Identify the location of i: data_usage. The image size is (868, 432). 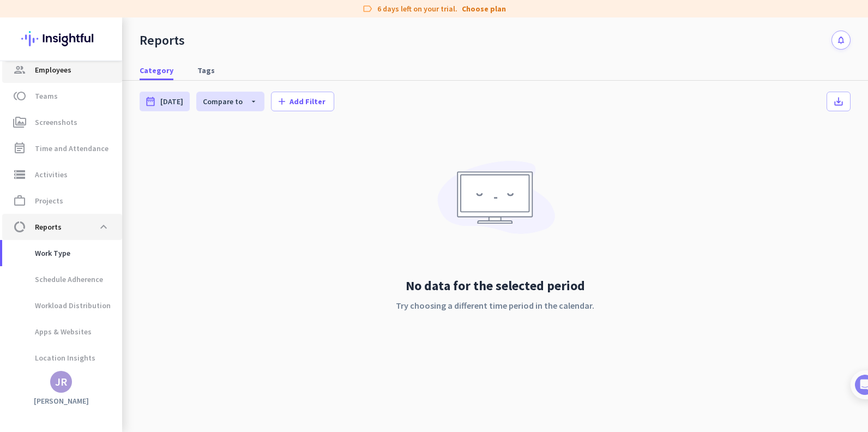
(20, 227).